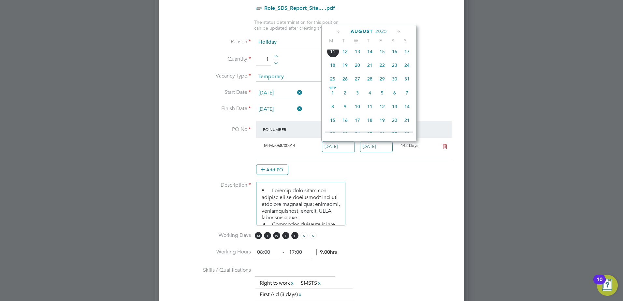 The image size is (623, 301). I want to click on label: PO No, so click(210, 129).